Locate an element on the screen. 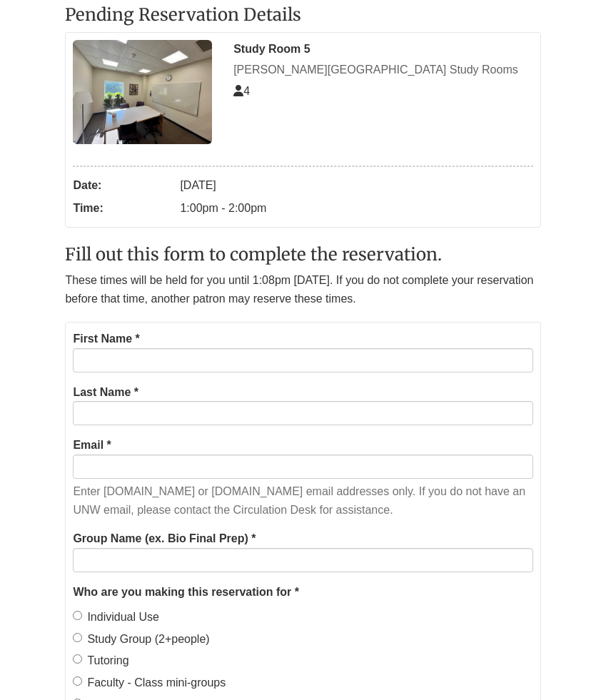  label: Individual Use is located at coordinates (115, 617).